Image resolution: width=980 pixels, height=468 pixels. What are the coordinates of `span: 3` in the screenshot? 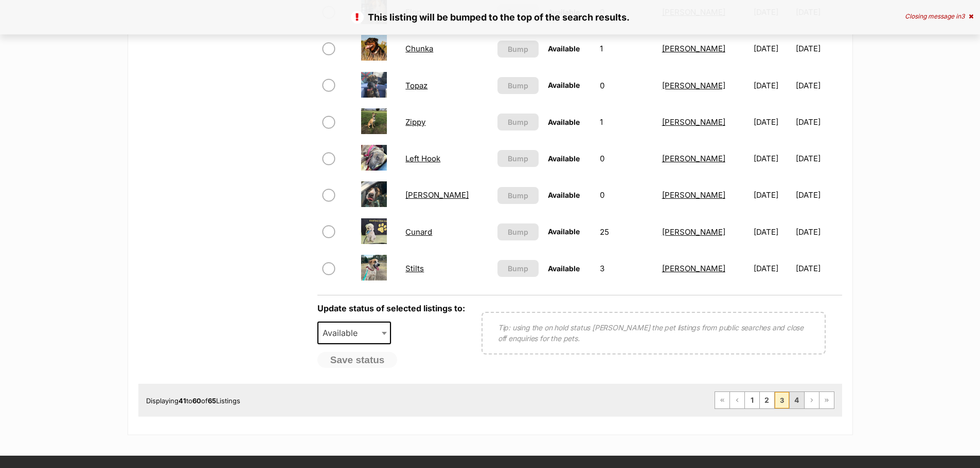 It's located at (962, 16).